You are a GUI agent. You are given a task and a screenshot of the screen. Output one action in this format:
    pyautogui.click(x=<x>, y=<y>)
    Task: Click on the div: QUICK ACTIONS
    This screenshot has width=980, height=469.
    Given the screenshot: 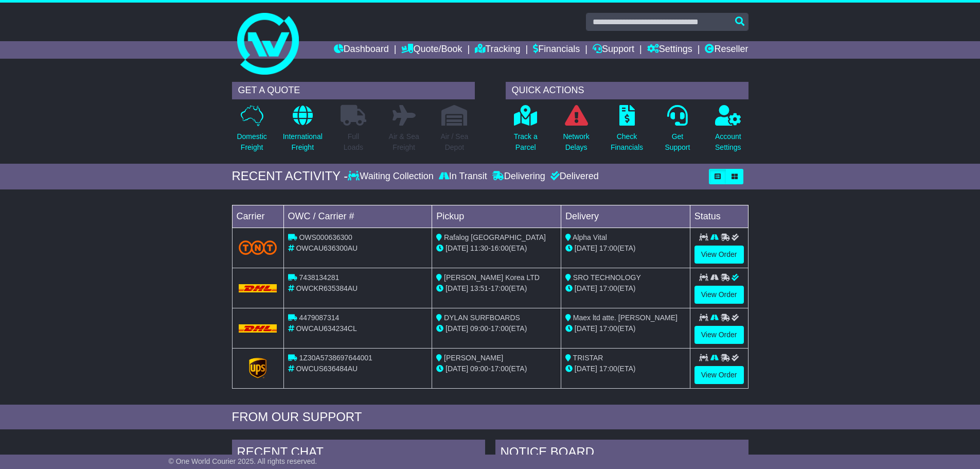 What is the action you would take?
    pyautogui.click(x=627, y=91)
    